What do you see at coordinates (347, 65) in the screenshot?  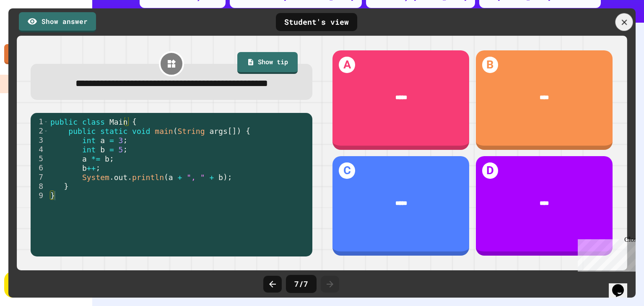 I see `h1: A` at bounding box center [347, 65].